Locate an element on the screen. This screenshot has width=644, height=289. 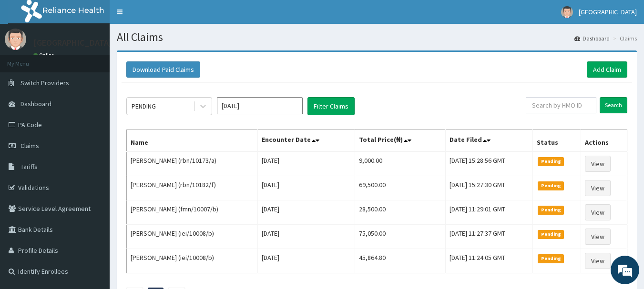
a: Add Claim is located at coordinates (607, 69).